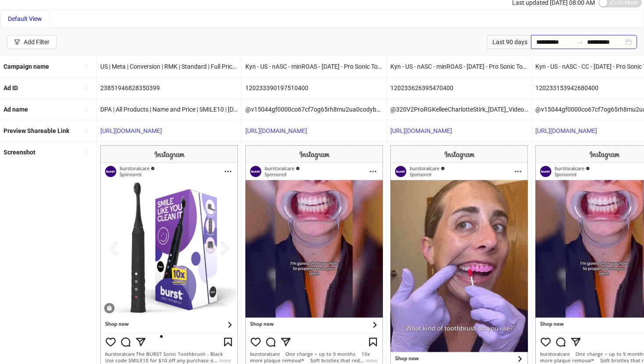 The image size is (644, 364). Describe the element at coordinates (580, 42) in the screenshot. I see `span: swap-right` at that location.